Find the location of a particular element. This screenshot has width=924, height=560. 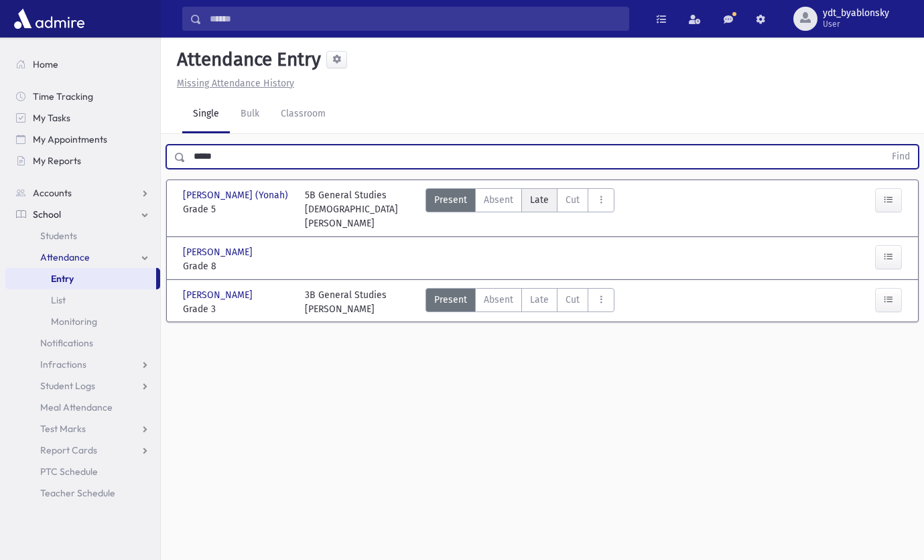

a: Notifications is located at coordinates (83, 343).